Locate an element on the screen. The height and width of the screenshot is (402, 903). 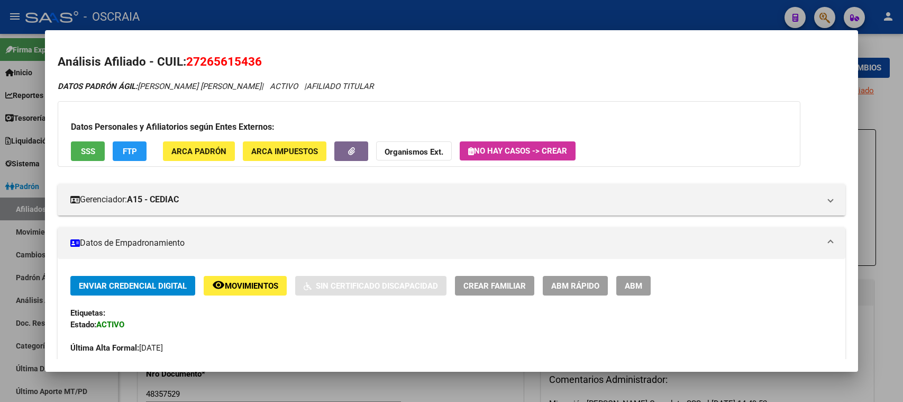
button: Enviar Credencial Digital is located at coordinates (133, 285).